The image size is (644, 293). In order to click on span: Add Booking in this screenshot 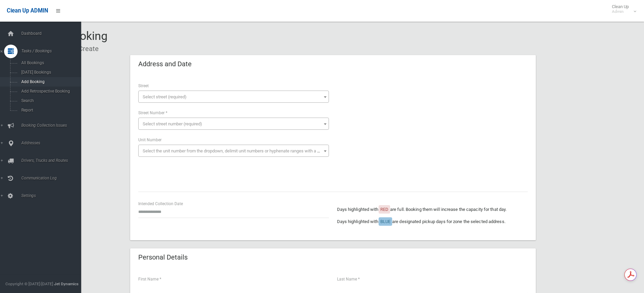, I will do `click(50, 82)`.